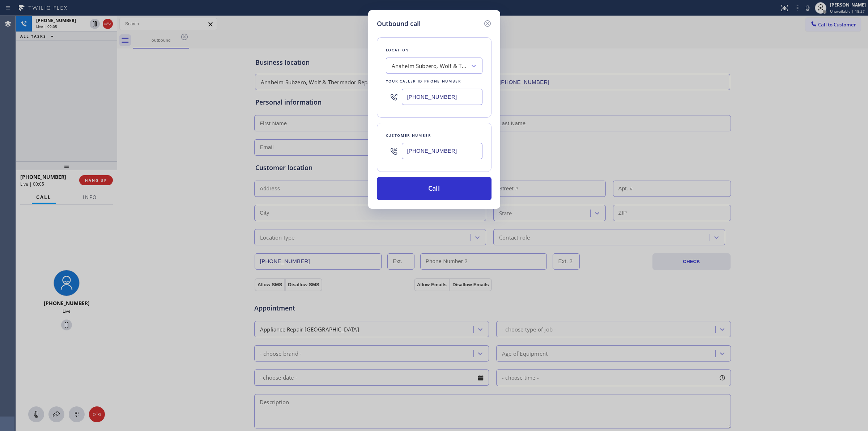 This screenshot has height=431, width=868. Describe the element at coordinates (399, 24) in the screenshot. I see `h5: Outbound call` at that location.